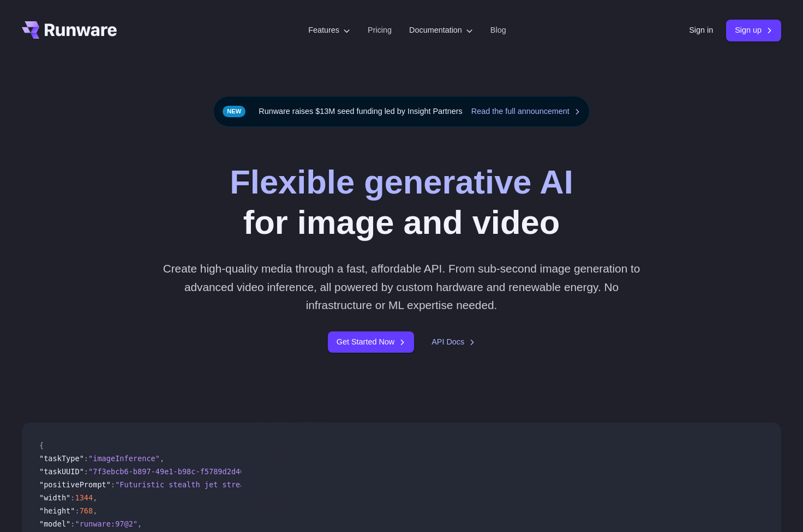 Image resolution: width=803 pixels, height=532 pixels. What do you see at coordinates (526, 112) in the screenshot?
I see `a: Read the full announcement` at bounding box center [526, 112].